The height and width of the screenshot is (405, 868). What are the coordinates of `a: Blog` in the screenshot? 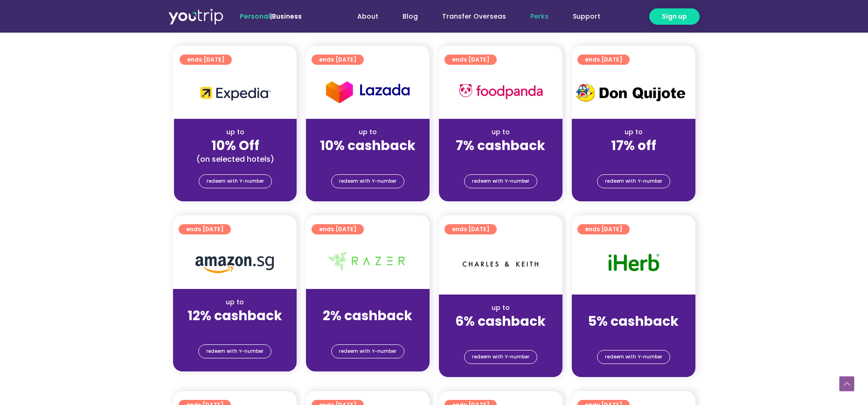 It's located at (410, 16).